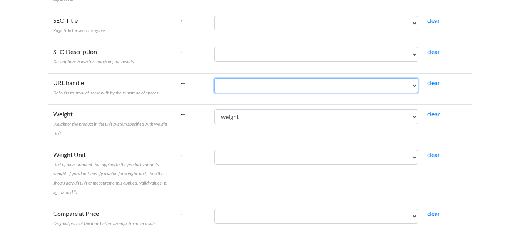  Describe the element at coordinates (106, 87) in the screenshot. I see `label: URL handle` at that location.